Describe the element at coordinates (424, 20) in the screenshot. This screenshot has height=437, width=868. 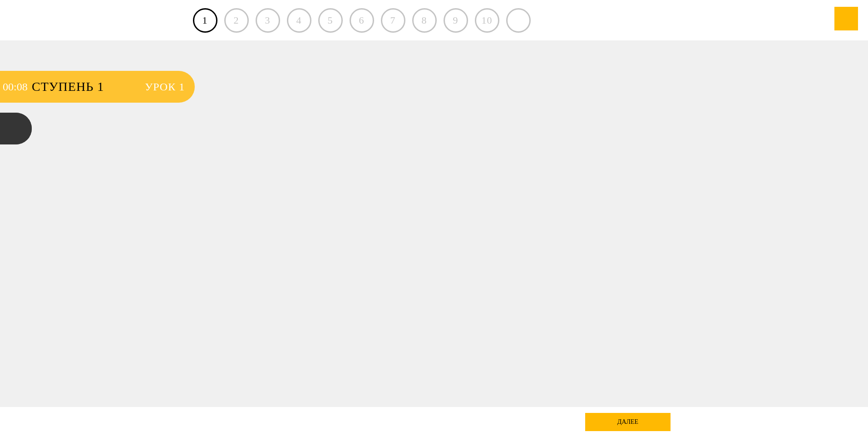
I see `div: 8` at that location.